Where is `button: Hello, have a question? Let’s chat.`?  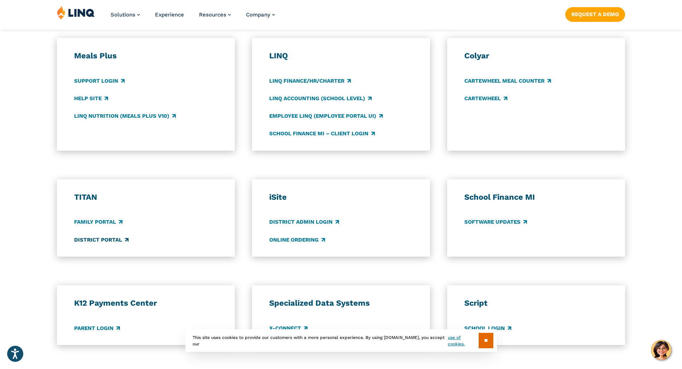 button: Hello, have a question? Let’s chat. is located at coordinates (661, 350).